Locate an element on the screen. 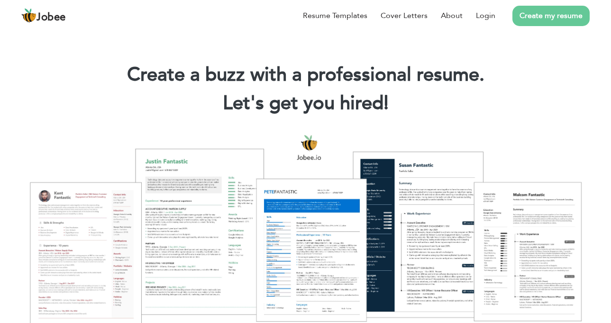  a: Login is located at coordinates (485, 16).